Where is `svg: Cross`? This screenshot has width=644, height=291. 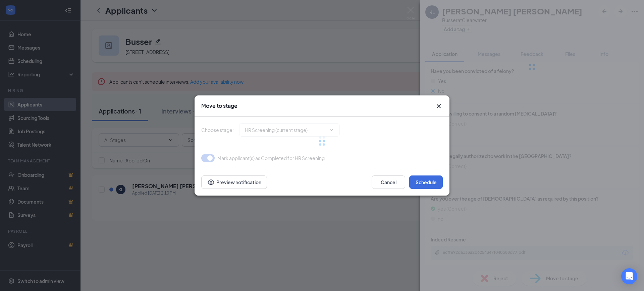
svg: Cross is located at coordinates (438, 106).